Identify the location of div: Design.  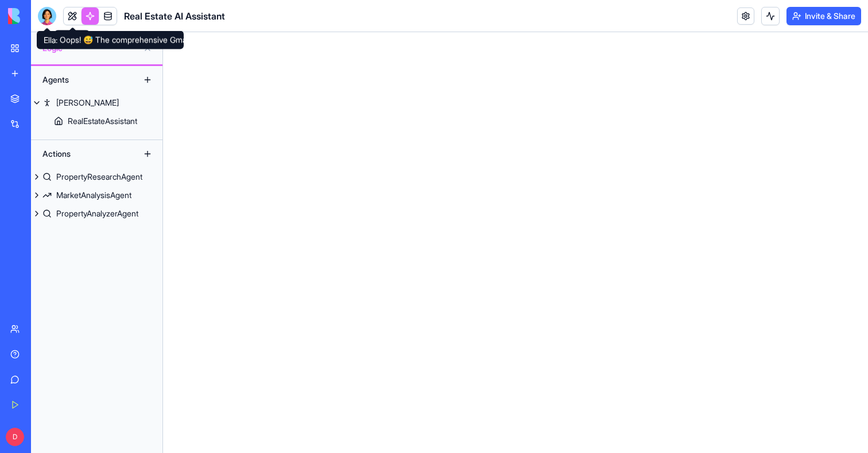
(72, 38).